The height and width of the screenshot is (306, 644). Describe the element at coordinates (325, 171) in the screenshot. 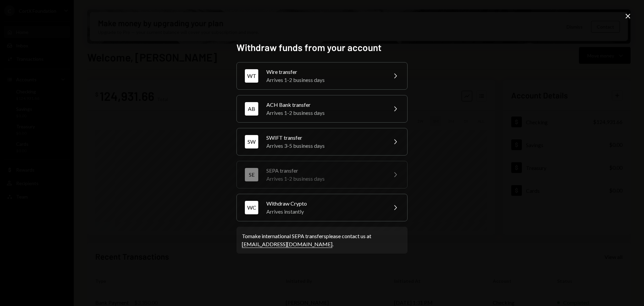

I see `div: SEPA transfer` at that location.